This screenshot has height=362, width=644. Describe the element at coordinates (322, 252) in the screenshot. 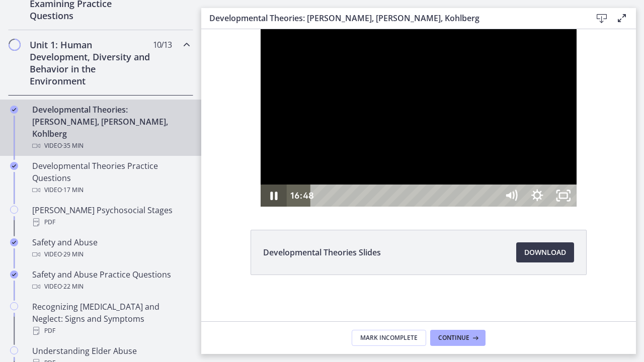

I see `span: Developmental Theories Slides` at that location.